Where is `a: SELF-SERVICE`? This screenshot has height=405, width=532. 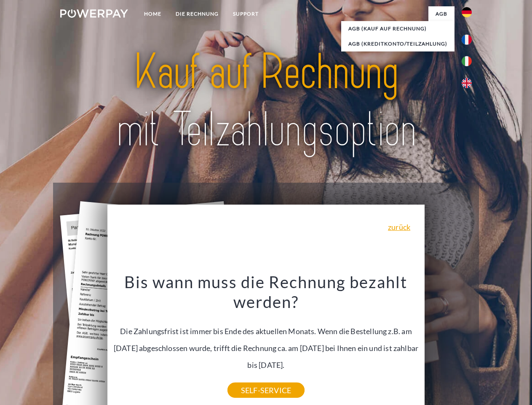 a: SELF-SERVICE is located at coordinates (266, 390).